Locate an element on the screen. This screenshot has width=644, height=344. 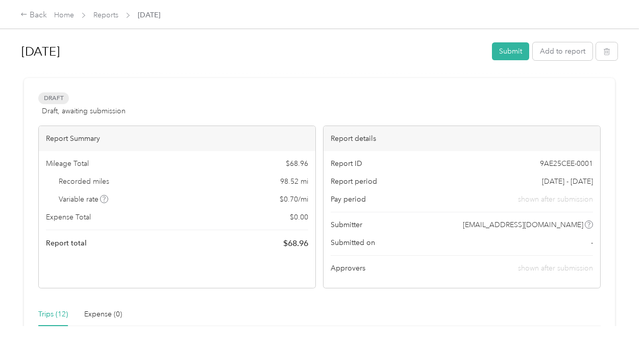
a: Home is located at coordinates (64, 15).